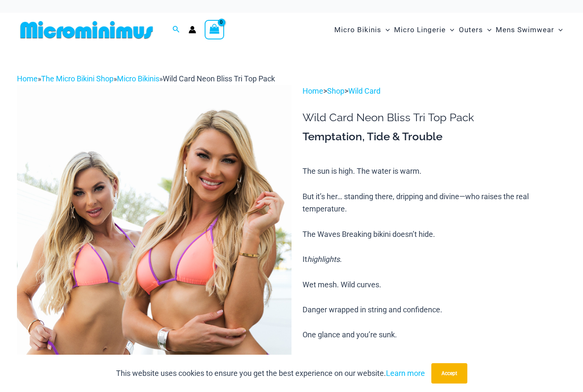 The width and height of the screenshot is (583, 392). Describe the element at coordinates (214, 30) in the screenshot. I see `a: View Shopping Cart, empty` at that location.